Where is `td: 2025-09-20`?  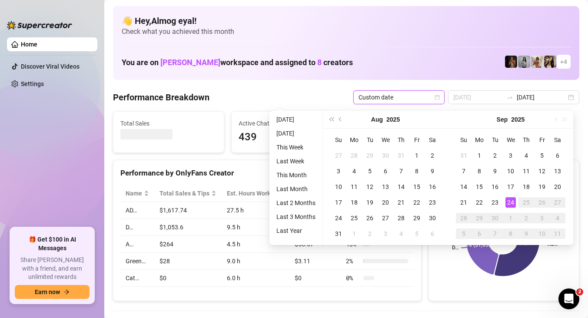
td: 2025-09-20 is located at coordinates (557, 187).